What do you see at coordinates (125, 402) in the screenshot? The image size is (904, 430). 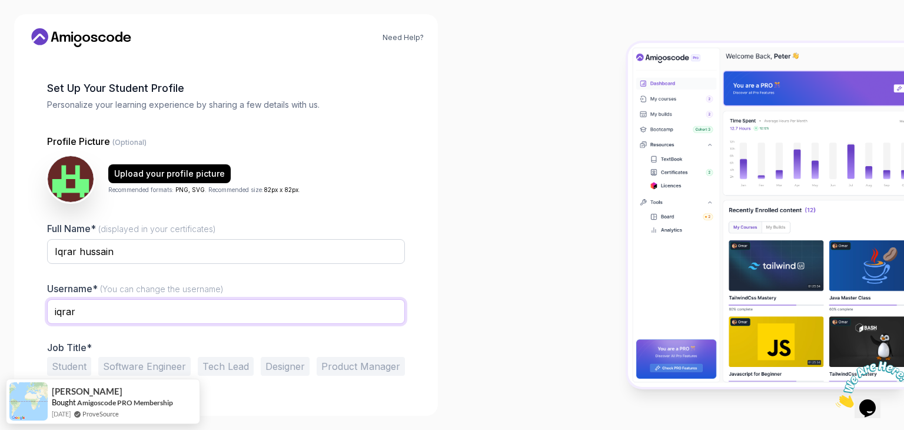 I see `a: Amigoscode PRO Membership` at bounding box center [125, 402].